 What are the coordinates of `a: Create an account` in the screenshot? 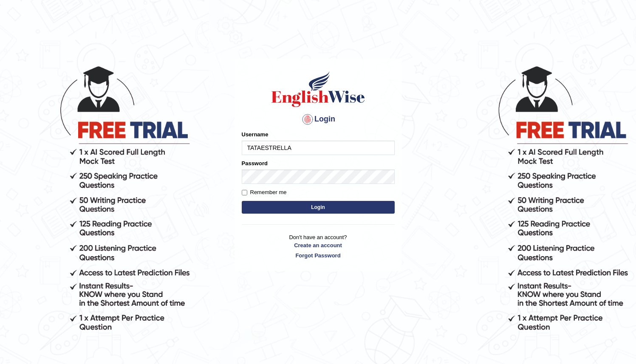 It's located at (318, 245).